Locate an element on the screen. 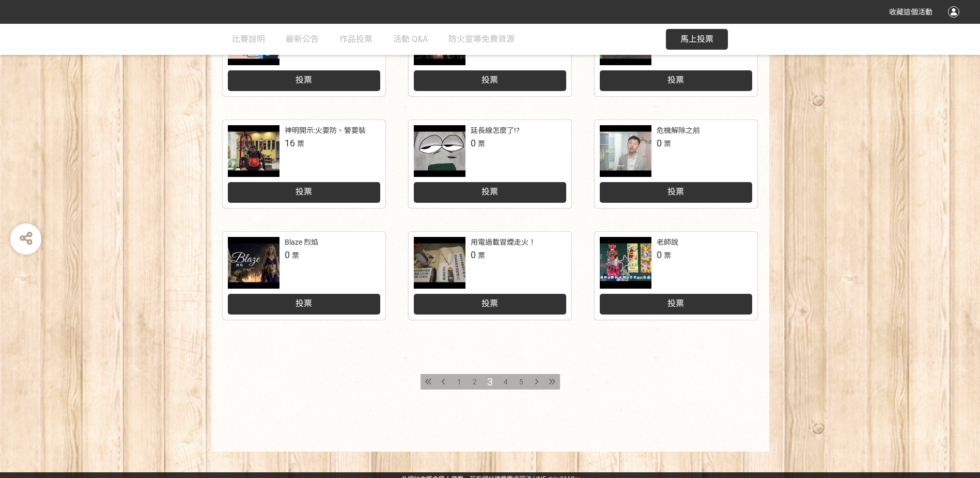 The width and height of the screenshot is (980, 478). a: 延長線怎麼了!?0票投票 is located at coordinates (490, 164).